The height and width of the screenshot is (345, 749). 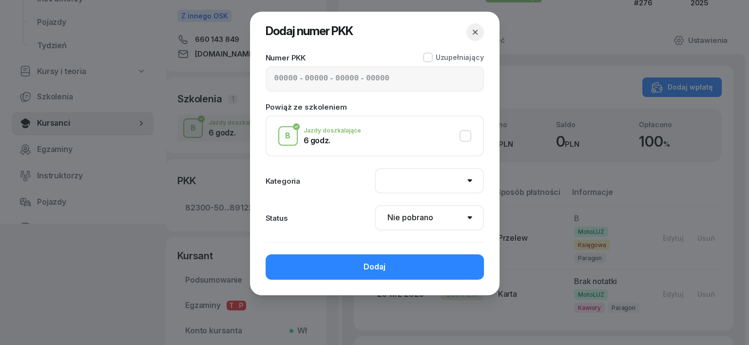 I want to click on div: 6 godz., so click(x=332, y=140).